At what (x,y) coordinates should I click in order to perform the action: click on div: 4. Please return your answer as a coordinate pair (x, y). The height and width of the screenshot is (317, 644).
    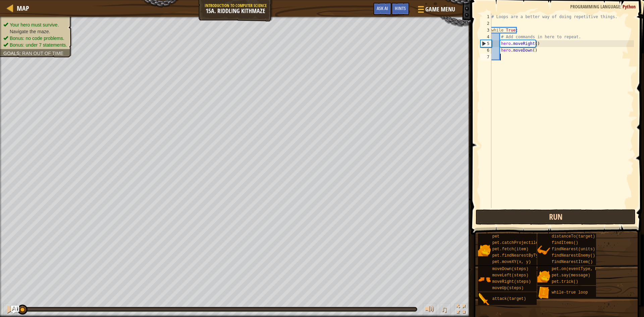
    Looking at the image, I should click on (486, 37).